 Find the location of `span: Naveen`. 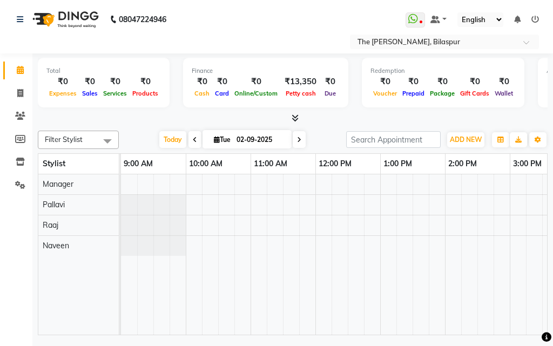

span: Naveen is located at coordinates (56, 246).